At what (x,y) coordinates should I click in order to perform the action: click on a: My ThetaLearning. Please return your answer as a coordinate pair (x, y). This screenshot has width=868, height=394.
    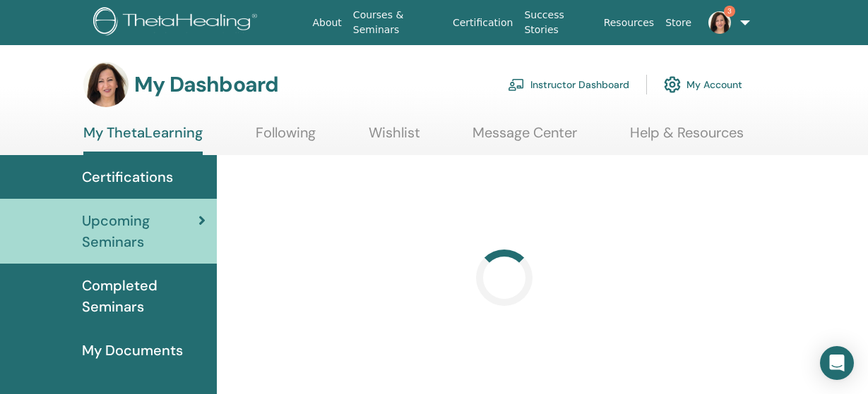
    Looking at the image, I should click on (142, 139).